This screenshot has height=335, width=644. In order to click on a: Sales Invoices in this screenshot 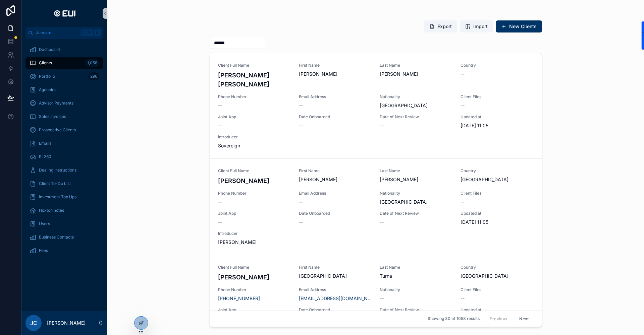, I will do `click(65, 117)`.